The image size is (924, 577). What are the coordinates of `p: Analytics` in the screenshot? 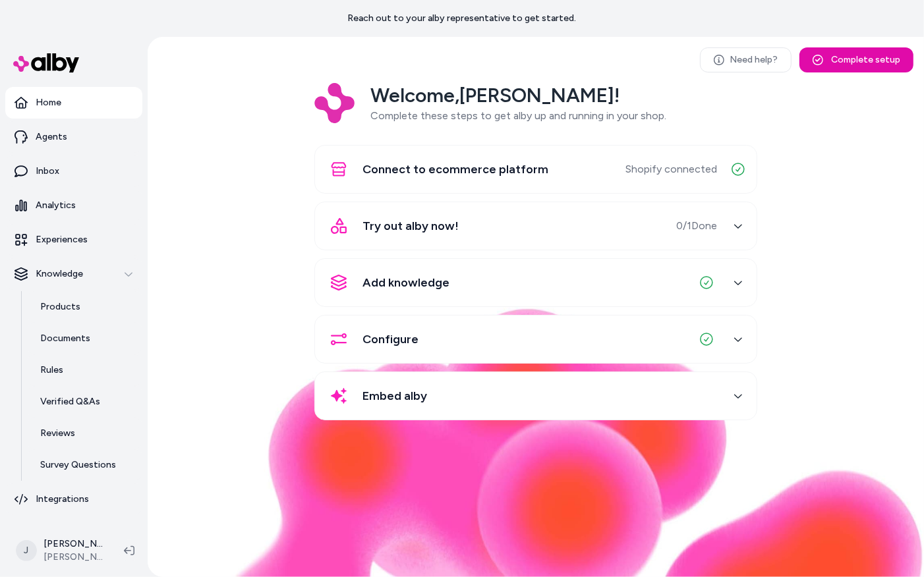 It's located at (55, 205).